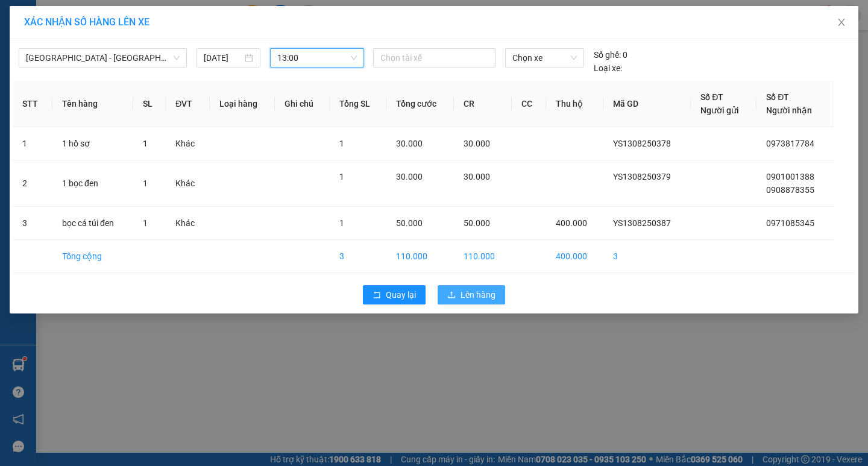  I want to click on span: Người nhận, so click(789, 110).